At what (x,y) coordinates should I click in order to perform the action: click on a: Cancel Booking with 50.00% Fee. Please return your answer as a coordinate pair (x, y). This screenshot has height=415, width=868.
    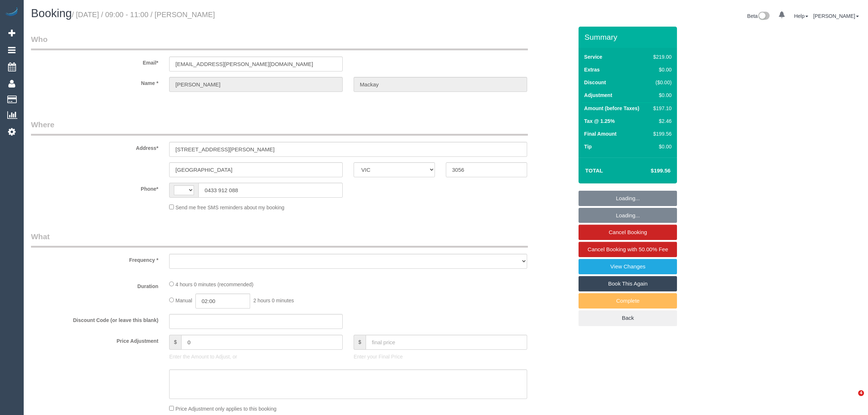
    Looking at the image, I should click on (628, 250).